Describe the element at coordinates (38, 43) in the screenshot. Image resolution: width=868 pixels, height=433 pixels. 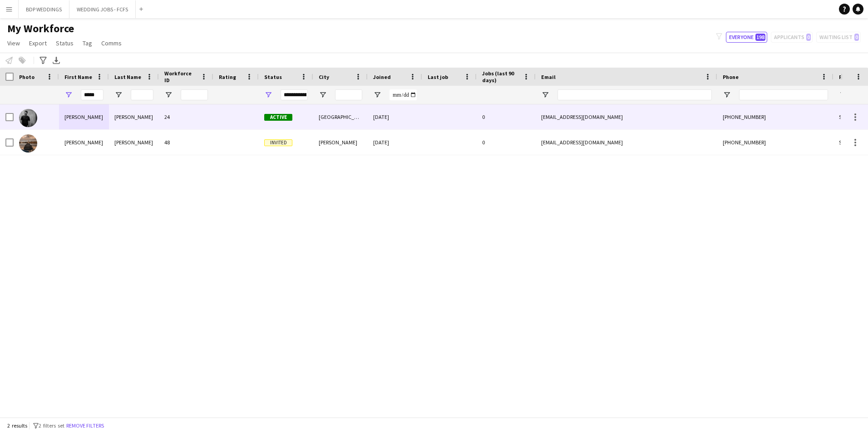
I see `span: Export` at that location.